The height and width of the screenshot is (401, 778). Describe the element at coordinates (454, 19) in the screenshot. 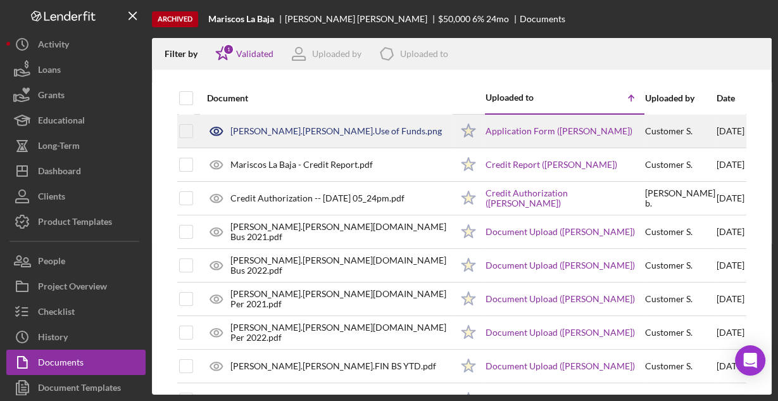

I see `div: $50,000` at that location.